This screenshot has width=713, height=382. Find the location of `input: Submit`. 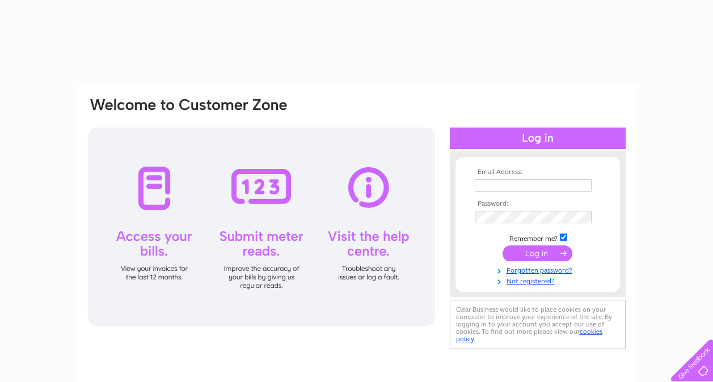

input: Submit is located at coordinates (537, 254).